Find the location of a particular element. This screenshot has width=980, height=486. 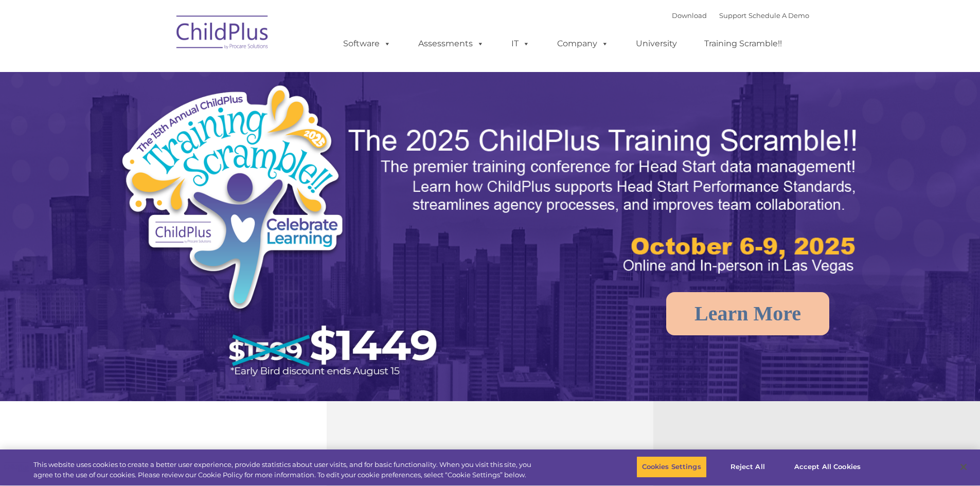

img: ChildPlus by Procare Solutions is located at coordinates (223, 34).